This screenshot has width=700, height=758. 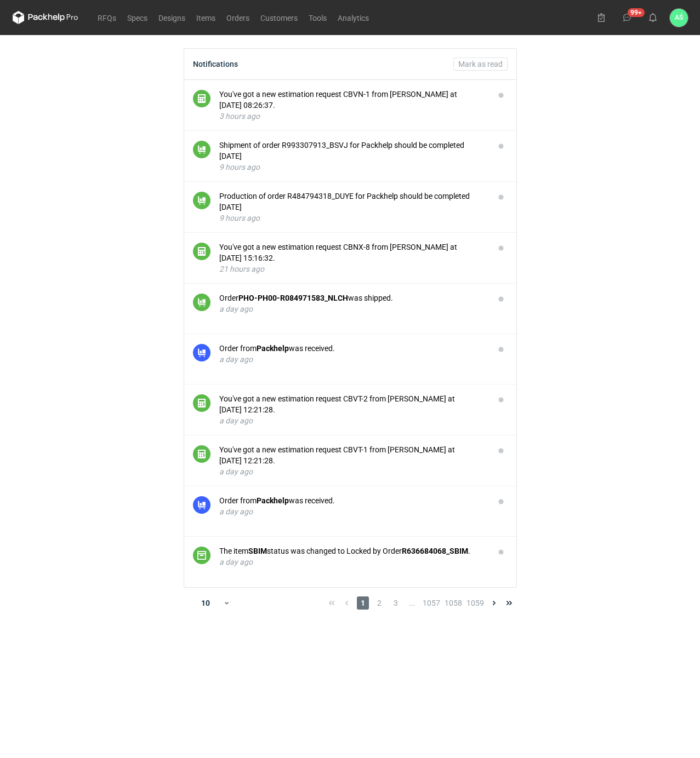 I want to click on a: Designs, so click(x=172, y=18).